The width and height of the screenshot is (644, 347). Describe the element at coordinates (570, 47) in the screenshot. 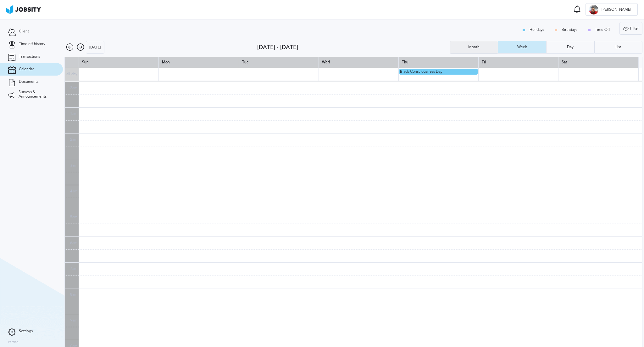

I see `button: Day` at that location.